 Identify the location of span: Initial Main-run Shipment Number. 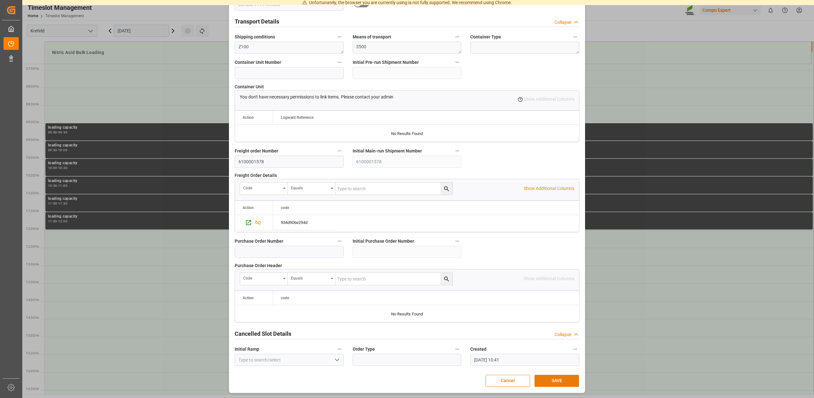
(387, 151).